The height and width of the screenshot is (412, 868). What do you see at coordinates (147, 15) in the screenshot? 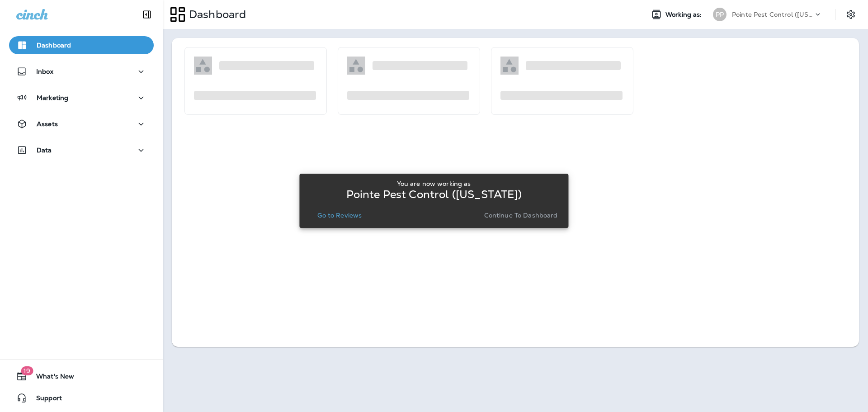
I see `button: Collapse Sidebar` at bounding box center [147, 15].